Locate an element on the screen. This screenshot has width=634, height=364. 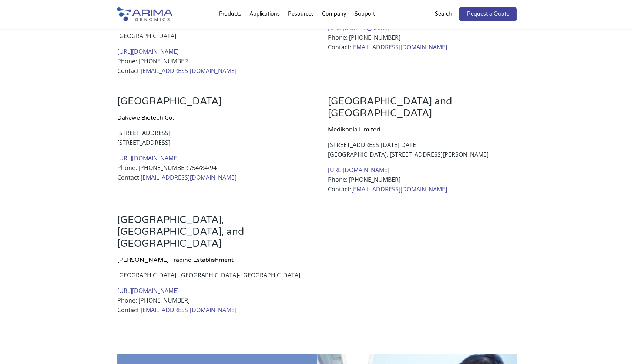
p: Search is located at coordinates (443, 14).